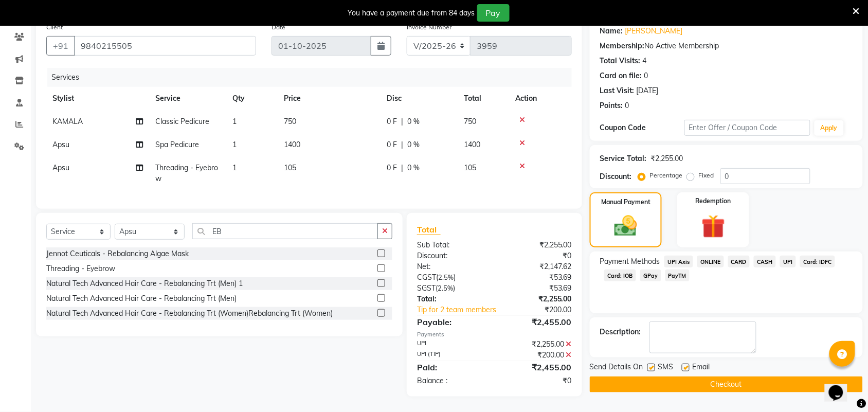 This screenshot has width=868, height=412. Describe the element at coordinates (142, 298) in the screenshot. I see `div: Natural Tech Advanced Hair Care - Rebalancing Trt (Men)` at that location.